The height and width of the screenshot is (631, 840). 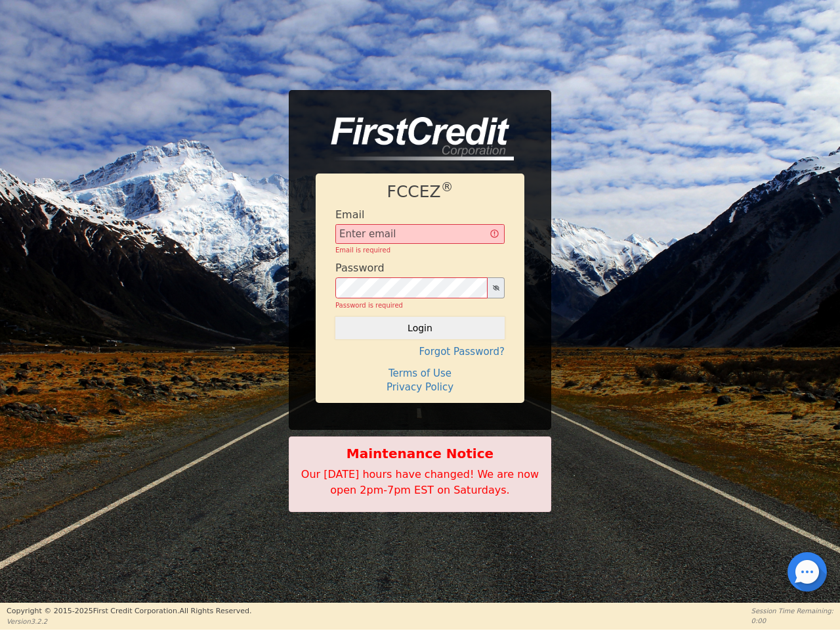 What do you see at coordinates (420, 453) in the screenshot?
I see `b: Maintenance Notice` at bounding box center [420, 453].